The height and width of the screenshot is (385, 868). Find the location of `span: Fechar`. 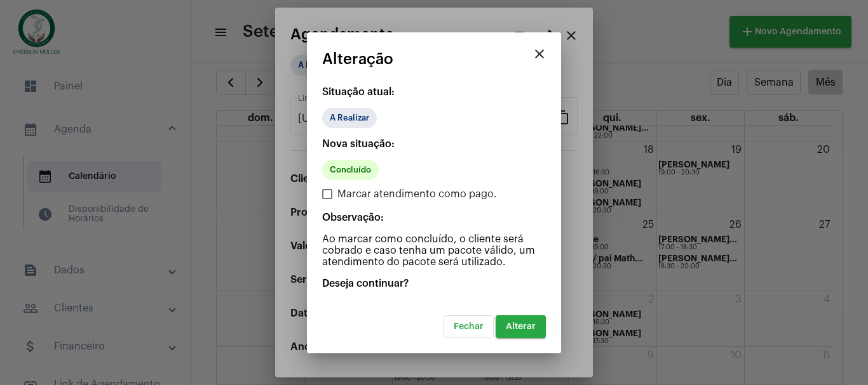

span: Fechar is located at coordinates (468, 327).